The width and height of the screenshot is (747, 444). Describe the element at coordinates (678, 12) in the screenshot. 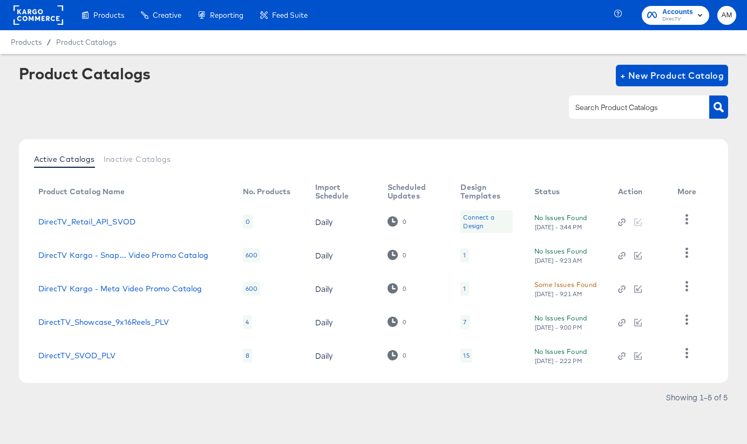

I see `span: Accounts` at that location.